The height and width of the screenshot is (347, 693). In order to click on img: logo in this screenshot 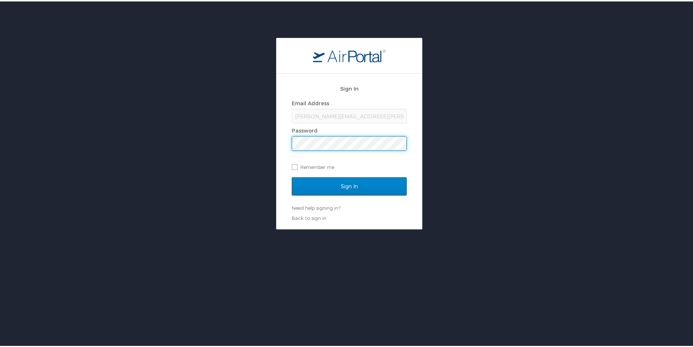, I will do `click(349, 54)`.